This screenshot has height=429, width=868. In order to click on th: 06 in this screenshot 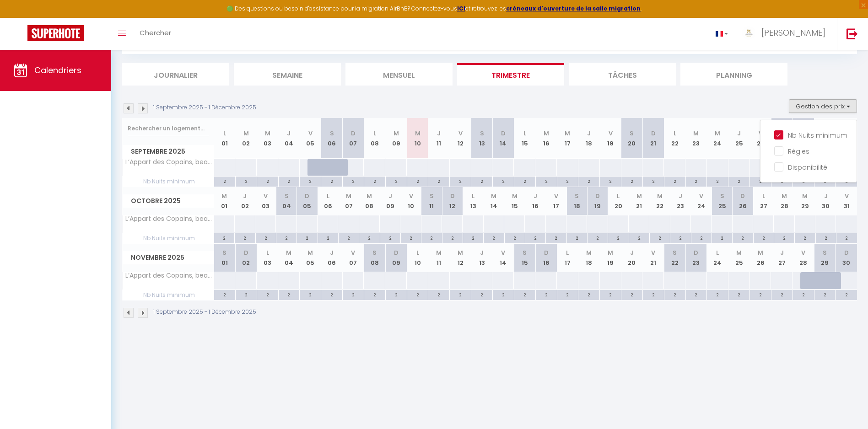, I will do `click(332, 258)`.